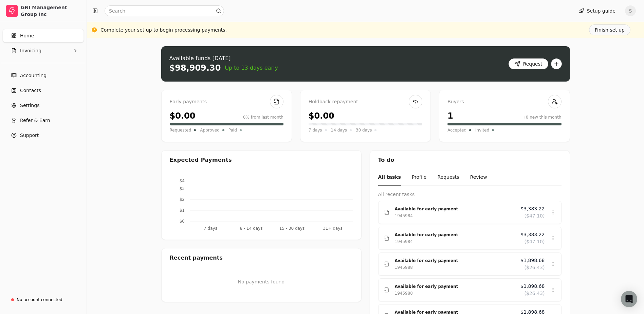 The image size is (644, 314). Describe the element at coordinates (30, 50) in the screenshot. I see `span: Invoicing` at that location.